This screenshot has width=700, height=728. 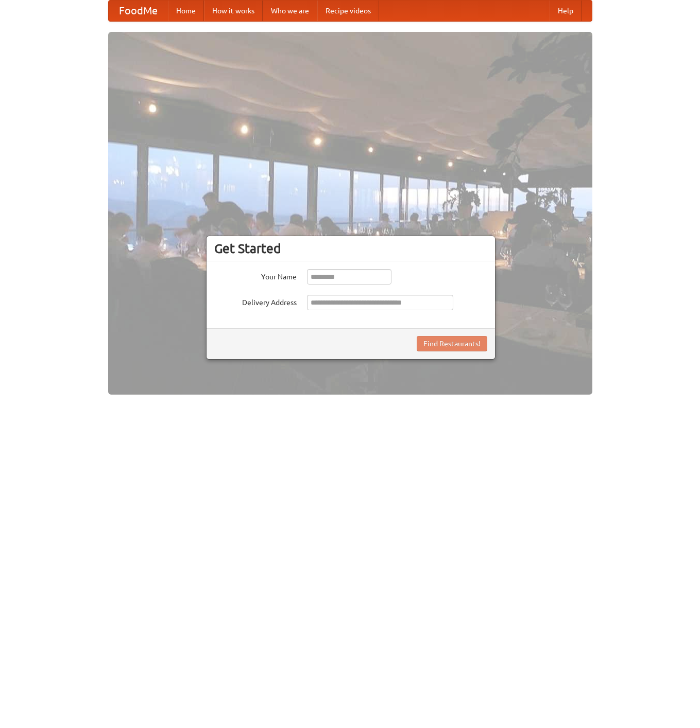 What do you see at coordinates (138, 11) in the screenshot?
I see `a: FoodMe` at bounding box center [138, 11].